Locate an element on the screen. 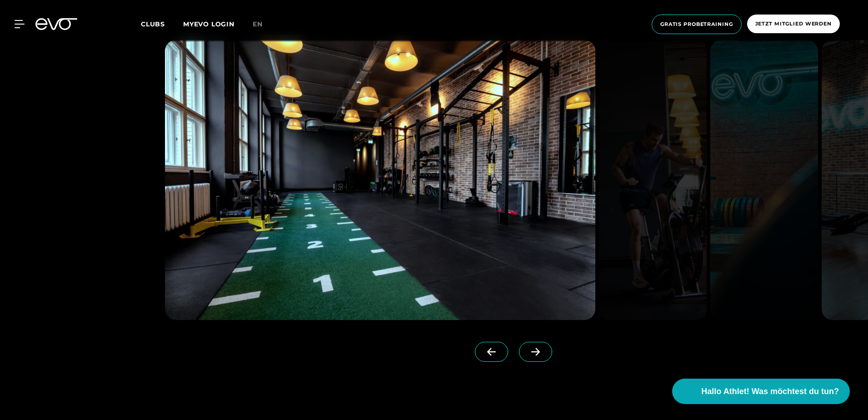  span: Clubs is located at coordinates (153, 24).